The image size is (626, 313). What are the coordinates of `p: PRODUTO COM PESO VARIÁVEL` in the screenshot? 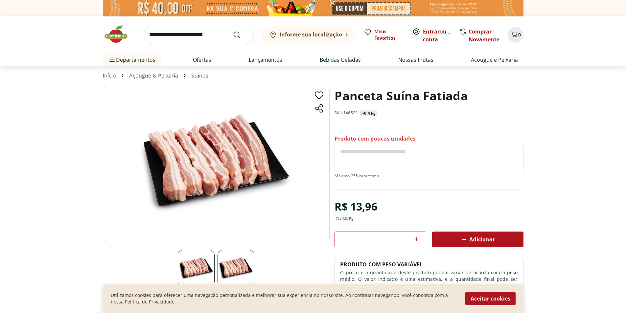 It's located at (381, 265).